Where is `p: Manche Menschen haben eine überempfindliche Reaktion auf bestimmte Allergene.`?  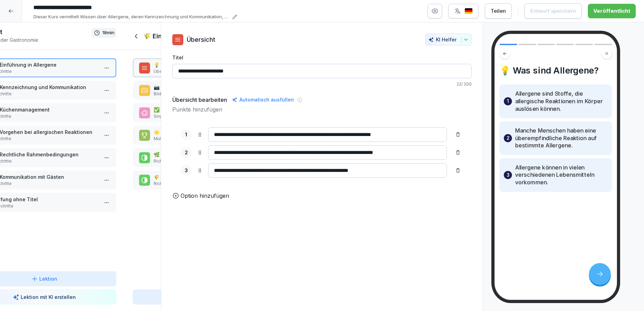 p: Manche Menschen haben eine überempfindliche Reaktion auf bestimmte Allergene. is located at coordinates (562, 138).